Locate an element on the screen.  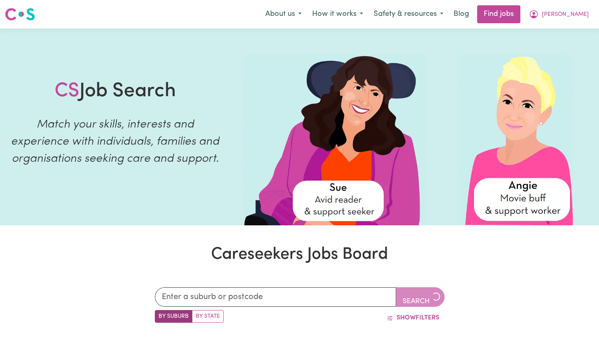
span: CS is located at coordinates (67, 91).